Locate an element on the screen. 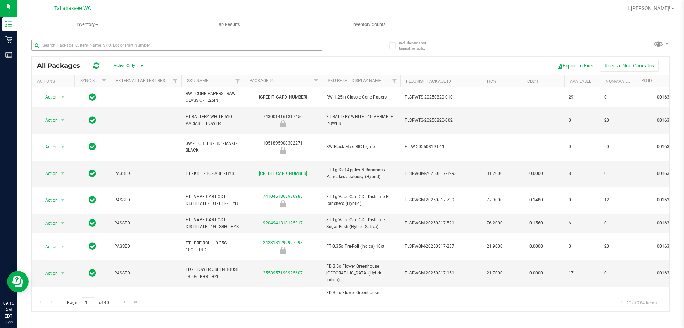 The height and width of the screenshot is (328, 684). a: SKU Name is located at coordinates (198, 81).